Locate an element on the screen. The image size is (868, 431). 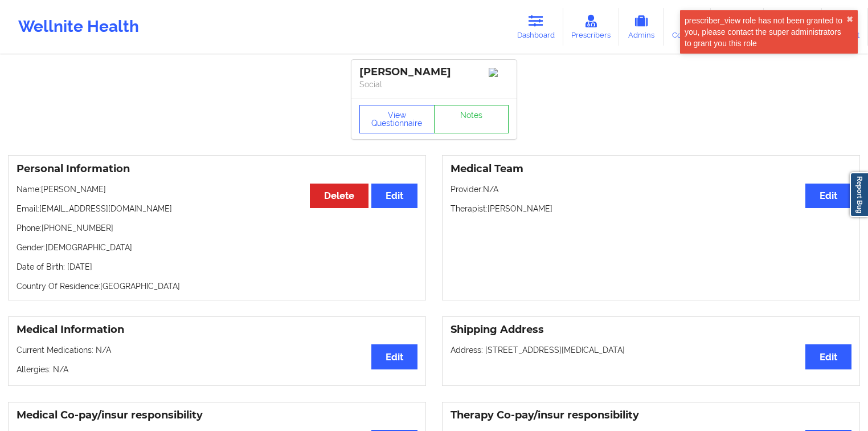
img: Image%2Fplaceholer-image.png is located at coordinates (498, 72).